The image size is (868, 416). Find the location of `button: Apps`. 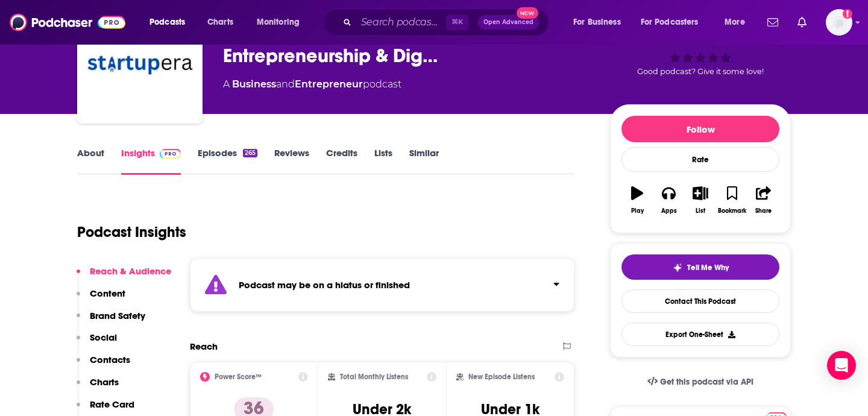

button: Apps is located at coordinates (668, 201).